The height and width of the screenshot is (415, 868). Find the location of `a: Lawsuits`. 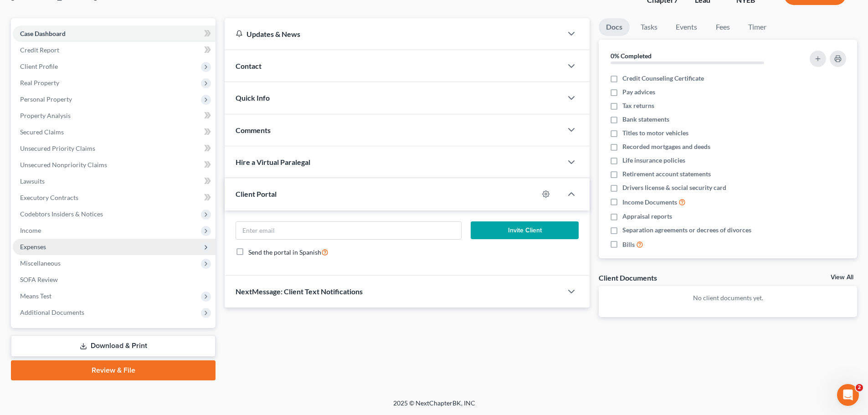

a: Lawsuits is located at coordinates (114, 181).